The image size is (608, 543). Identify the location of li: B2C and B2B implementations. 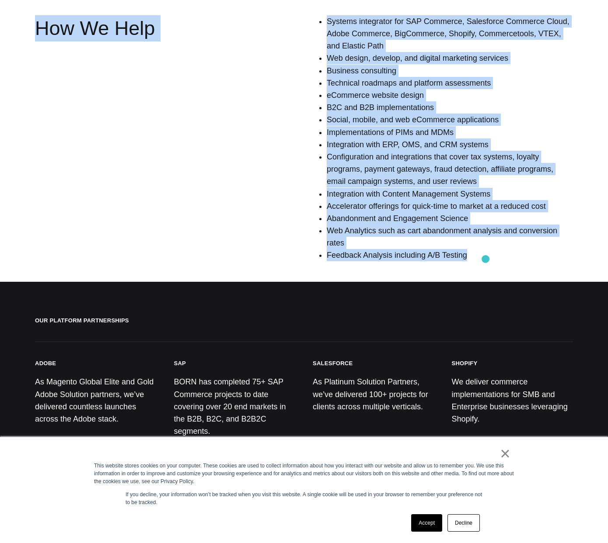
(449, 108).